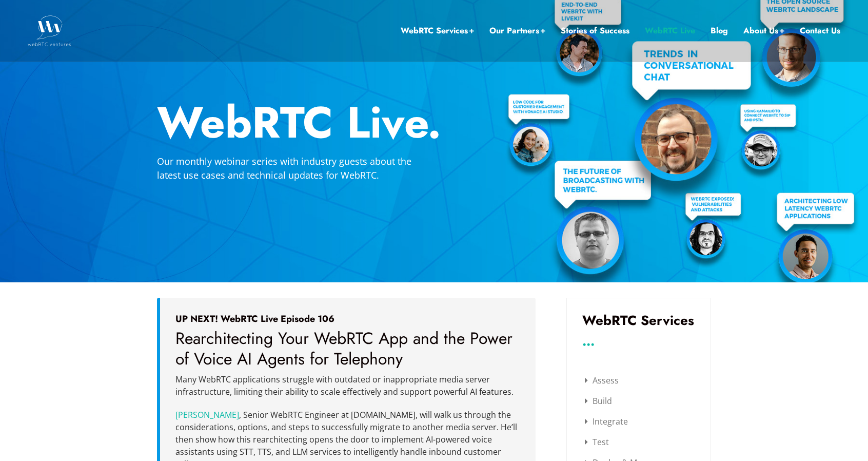  I want to click on p: Our monthly webinar series with industry guests about the latest use cases and technical updates ..., so click(296, 168).